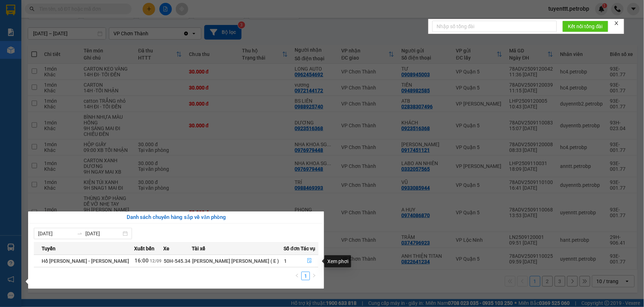 The height and width of the screenshot is (307, 644). What do you see at coordinates (48, 249) in the screenshot?
I see `span: Tuyến` at bounding box center [48, 249].